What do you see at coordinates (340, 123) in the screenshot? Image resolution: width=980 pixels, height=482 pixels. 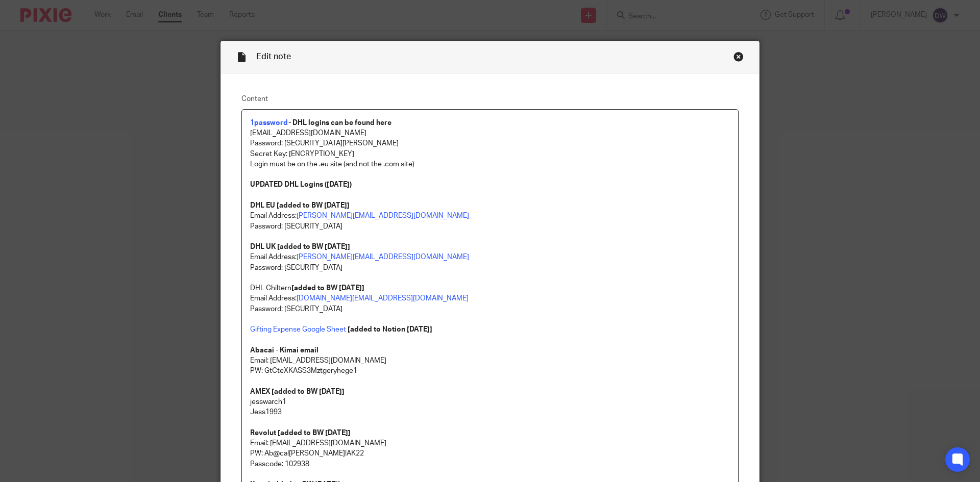 I see `strong: - DHL logins can be found here` at bounding box center [340, 123].